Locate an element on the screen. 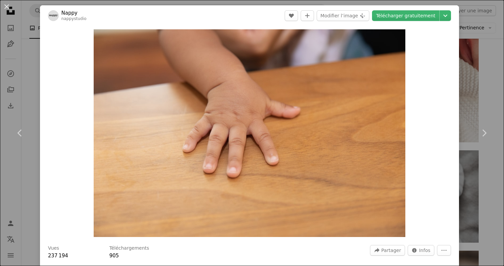 Image resolution: width=504 pixels, height=266 pixels. a: nappystudio is located at coordinates (74, 19).